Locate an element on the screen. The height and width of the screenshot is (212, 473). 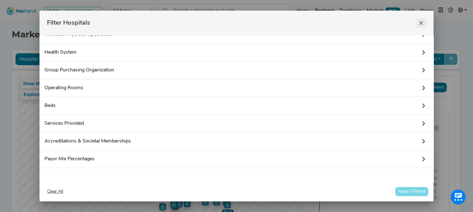
a: Health System is located at coordinates (237, 52).